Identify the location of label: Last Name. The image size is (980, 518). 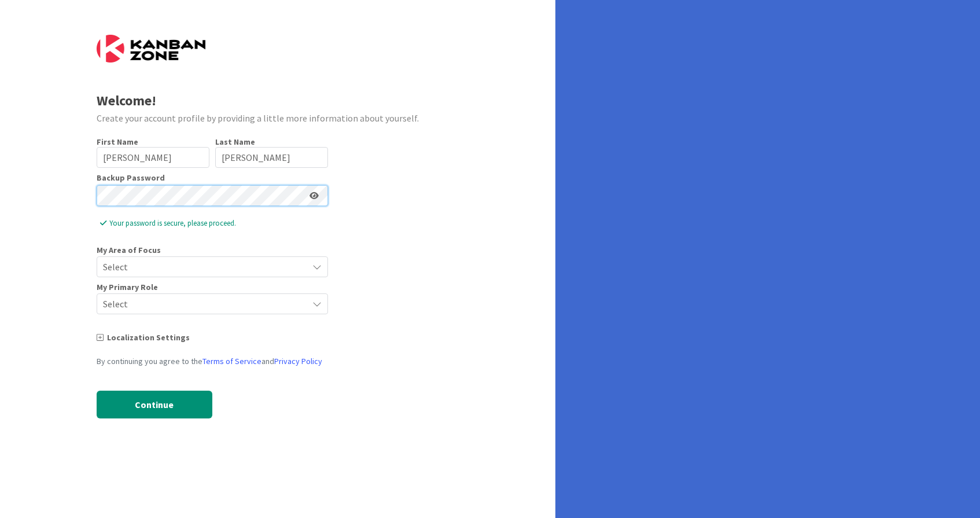
(235, 142).